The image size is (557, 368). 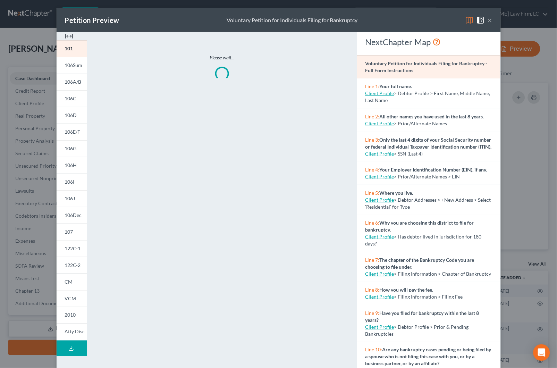 What do you see at coordinates (75, 331) in the screenshot?
I see `span: Atty Disc` at bounding box center [75, 331].